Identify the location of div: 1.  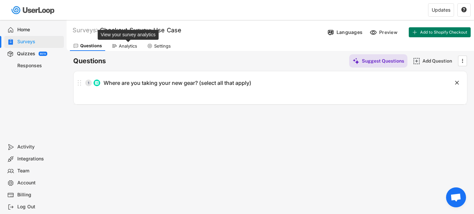
(88, 83).